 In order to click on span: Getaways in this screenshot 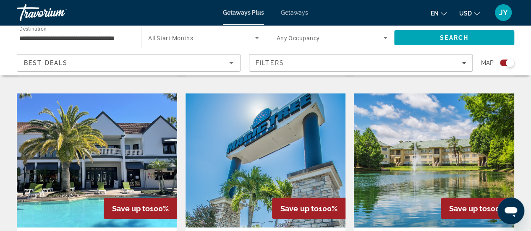, I will do `click(294, 13)`.